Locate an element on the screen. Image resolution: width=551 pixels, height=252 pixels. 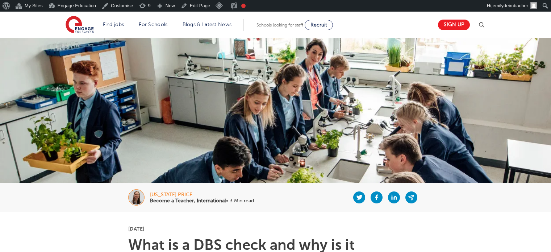
a: Blogs & Latest News is located at coordinates (207, 24).